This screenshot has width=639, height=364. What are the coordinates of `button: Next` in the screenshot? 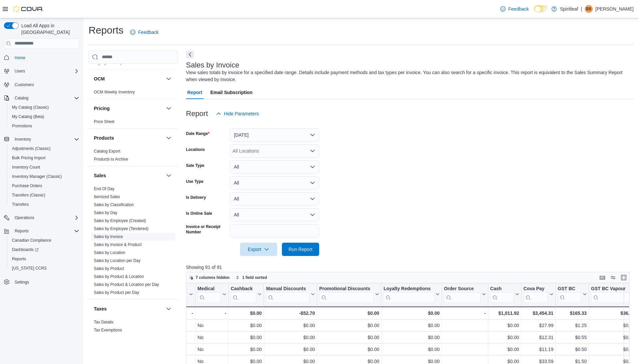 It's located at (190, 55).